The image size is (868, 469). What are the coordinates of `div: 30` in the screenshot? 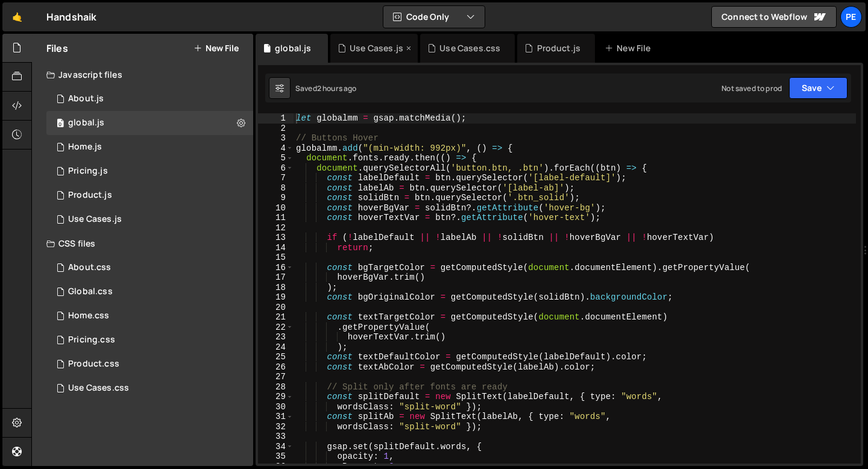 It's located at (275, 407).